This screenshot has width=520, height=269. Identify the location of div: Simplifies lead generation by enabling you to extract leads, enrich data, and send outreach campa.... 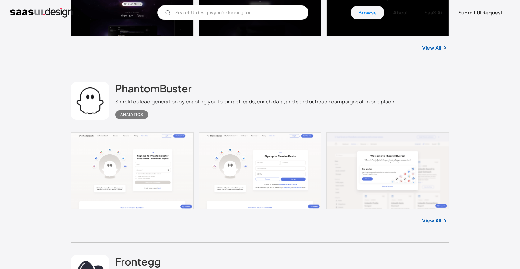
(256, 102).